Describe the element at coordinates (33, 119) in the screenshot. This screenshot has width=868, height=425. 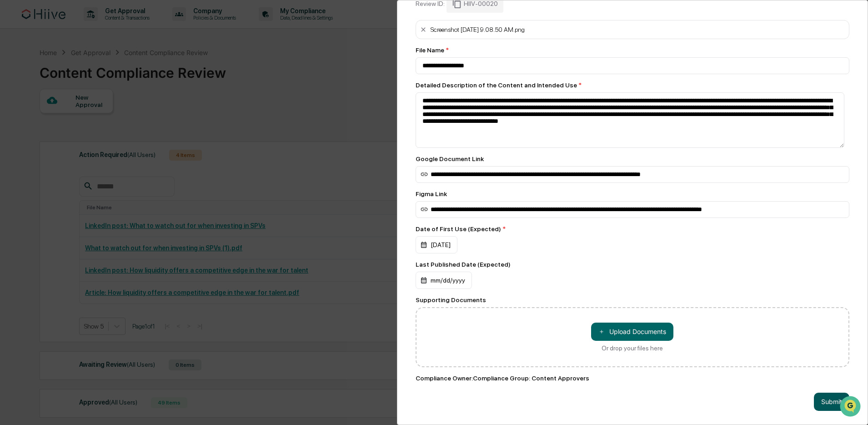
I see `a: 🖐️Preclearance` at that location.